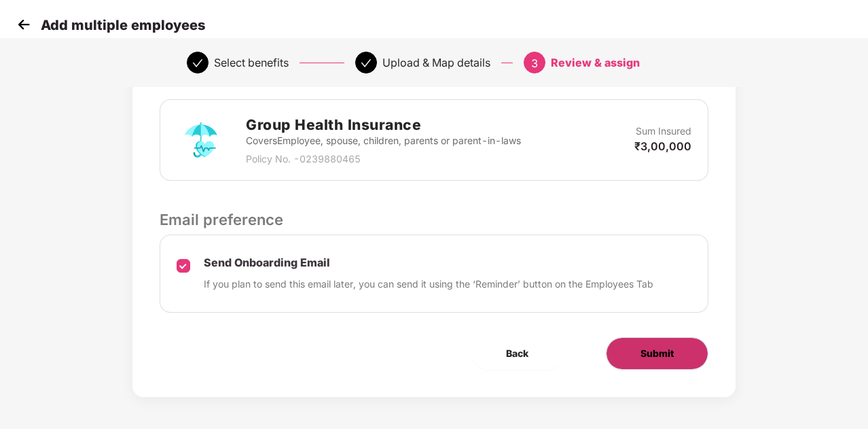  What do you see at coordinates (201, 140) in the screenshot?
I see `img: svg+xml;base64,PHN2ZyB4bWxucz0iaHR0cDovL3d3dy53My5vcmcvMjAwMC9zdmciIHdpZHRoPSI3MiIgaGVpZ2h0PSI3Mi...` at bounding box center [201, 140].